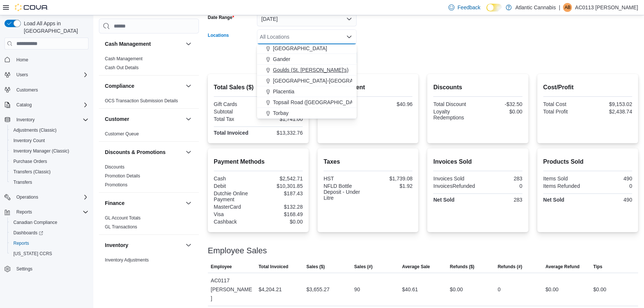 The height and width of the screenshot is (308, 644). What do you see at coordinates (121, 227) in the screenshot?
I see `span: GL Transactions` at bounding box center [121, 227].